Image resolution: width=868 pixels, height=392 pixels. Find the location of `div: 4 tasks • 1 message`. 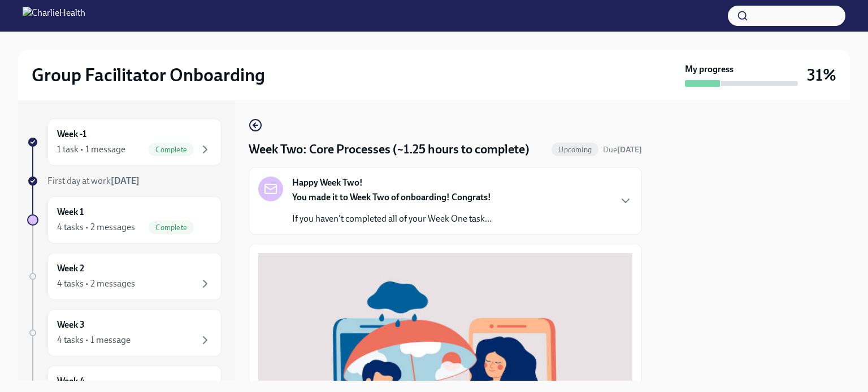

div: 4 tasks • 1 message is located at coordinates (94, 340).